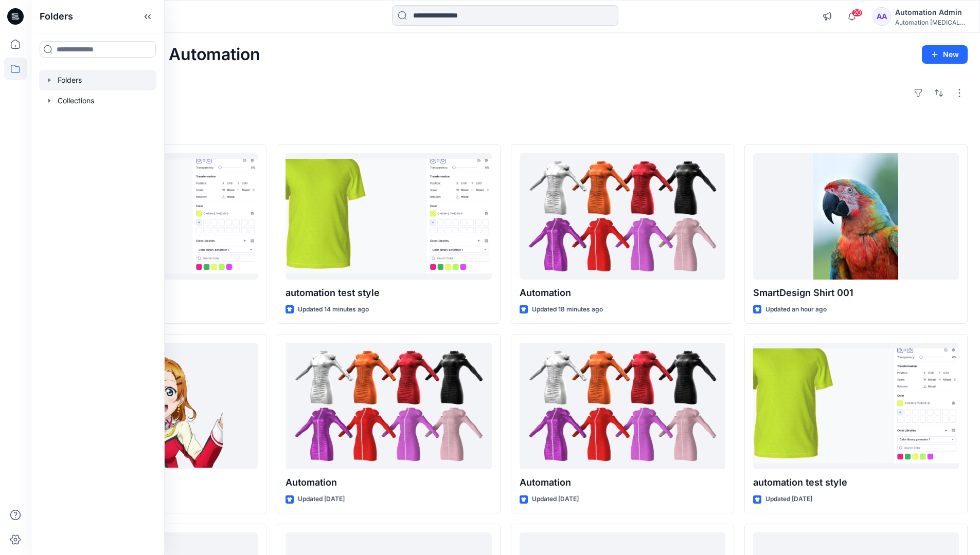 The height and width of the screenshot is (555, 980). Describe the element at coordinates (932, 13) in the screenshot. I see `div: Automation Admin` at that location.